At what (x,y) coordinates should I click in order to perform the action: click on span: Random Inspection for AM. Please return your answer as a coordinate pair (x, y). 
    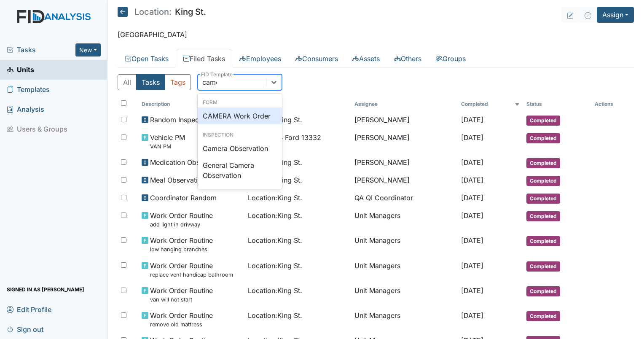
    Looking at the image, I should click on (192, 120).